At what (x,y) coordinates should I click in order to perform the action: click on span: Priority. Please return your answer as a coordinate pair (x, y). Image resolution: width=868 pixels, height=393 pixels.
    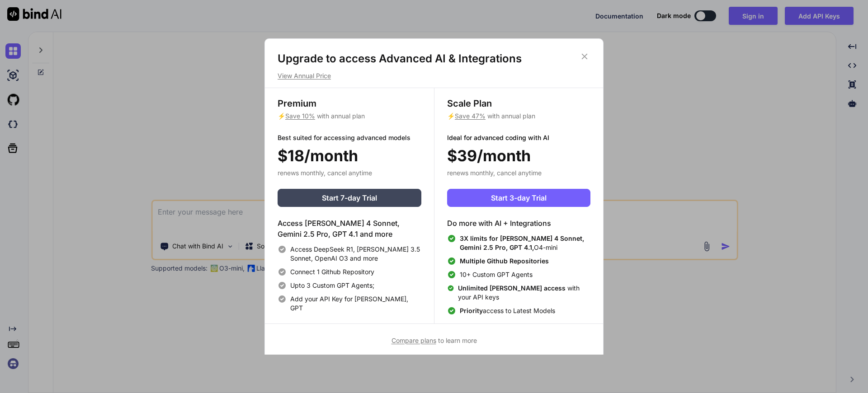
    Looking at the image, I should click on (471, 310).